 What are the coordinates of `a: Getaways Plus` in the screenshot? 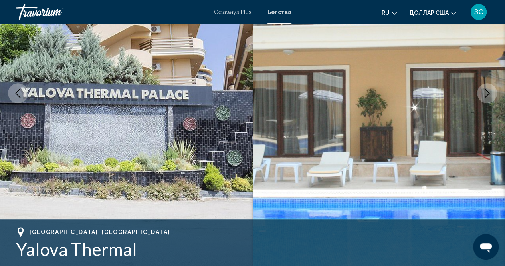 It's located at (233, 12).